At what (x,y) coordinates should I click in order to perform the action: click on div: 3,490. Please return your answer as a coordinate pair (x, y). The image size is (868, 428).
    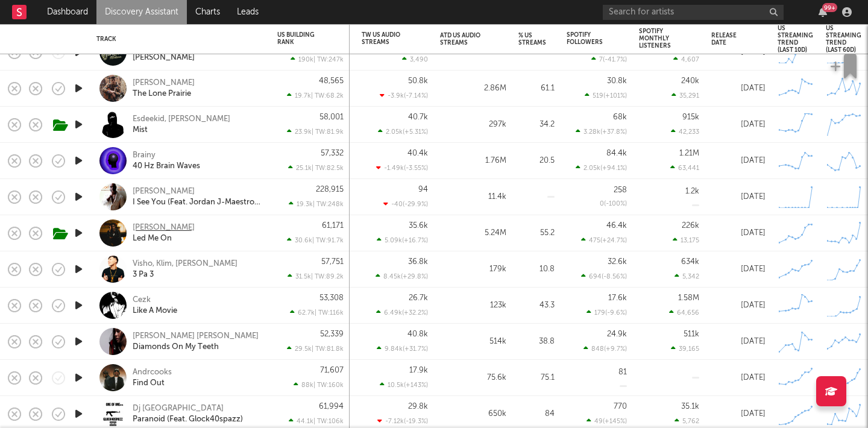
    Looking at the image, I should click on (415, 59).